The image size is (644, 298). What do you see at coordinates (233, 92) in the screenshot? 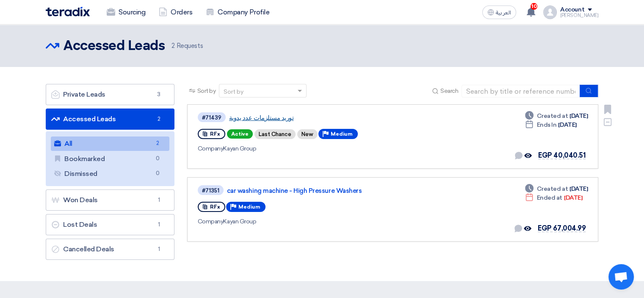
I see `div: Sort by` at bounding box center [233, 92].